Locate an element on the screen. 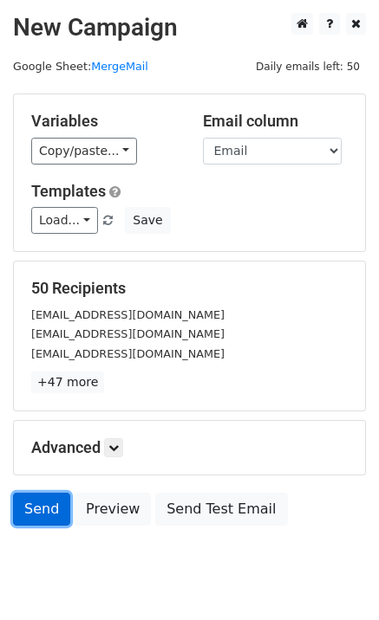 The image size is (379, 620). a: +47 more is located at coordinates (68, 382).